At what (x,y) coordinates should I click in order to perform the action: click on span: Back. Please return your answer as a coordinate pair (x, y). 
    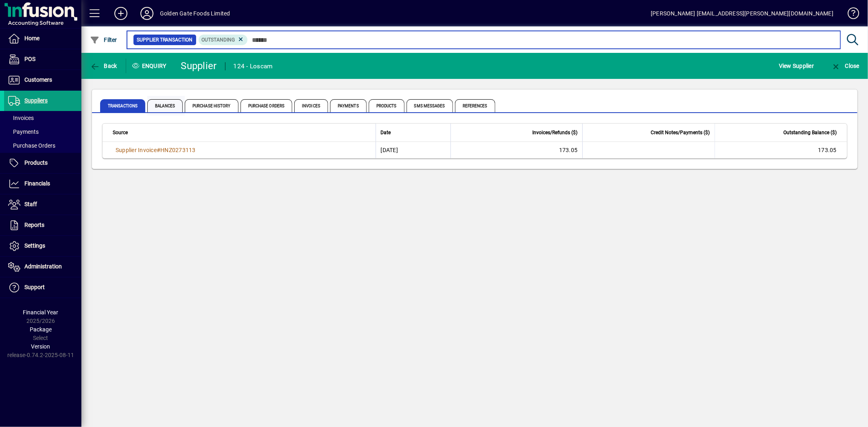
    Looking at the image, I should click on (104, 66).